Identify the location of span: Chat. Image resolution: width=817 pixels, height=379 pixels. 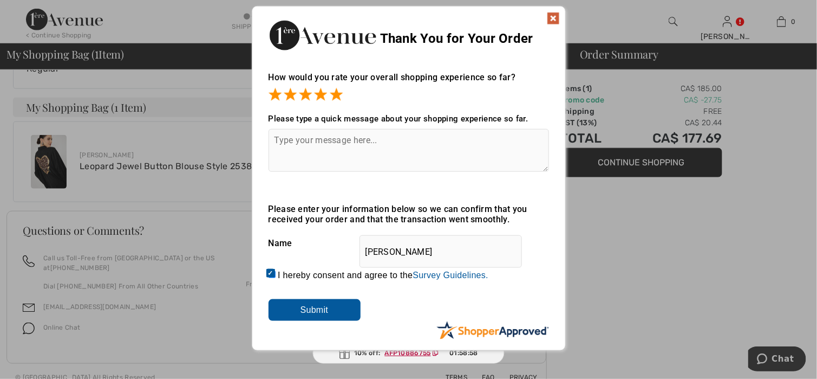
(35, 12).